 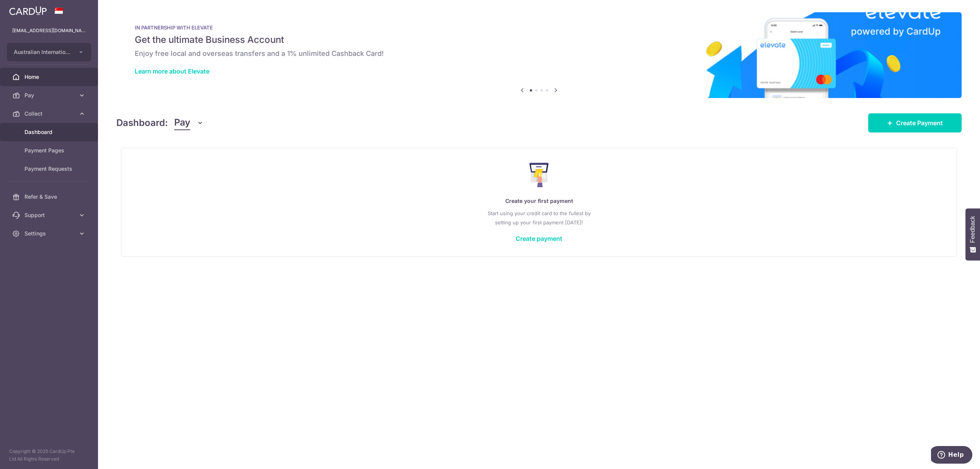 What do you see at coordinates (50, 77) in the screenshot?
I see `span: Home` at bounding box center [50, 77].